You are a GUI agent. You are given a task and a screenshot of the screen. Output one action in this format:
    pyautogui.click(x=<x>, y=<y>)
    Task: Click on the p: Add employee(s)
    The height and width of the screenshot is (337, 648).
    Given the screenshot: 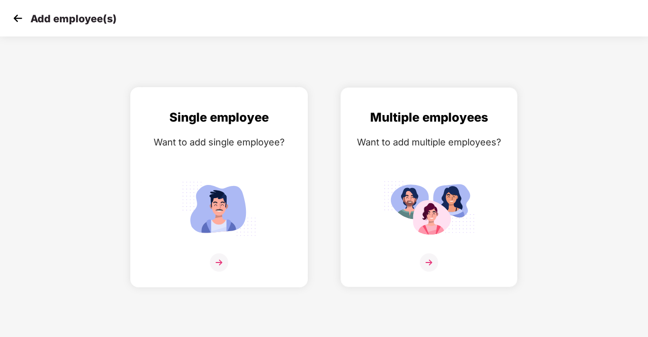 What is the action you would take?
    pyautogui.click(x=74, y=19)
    